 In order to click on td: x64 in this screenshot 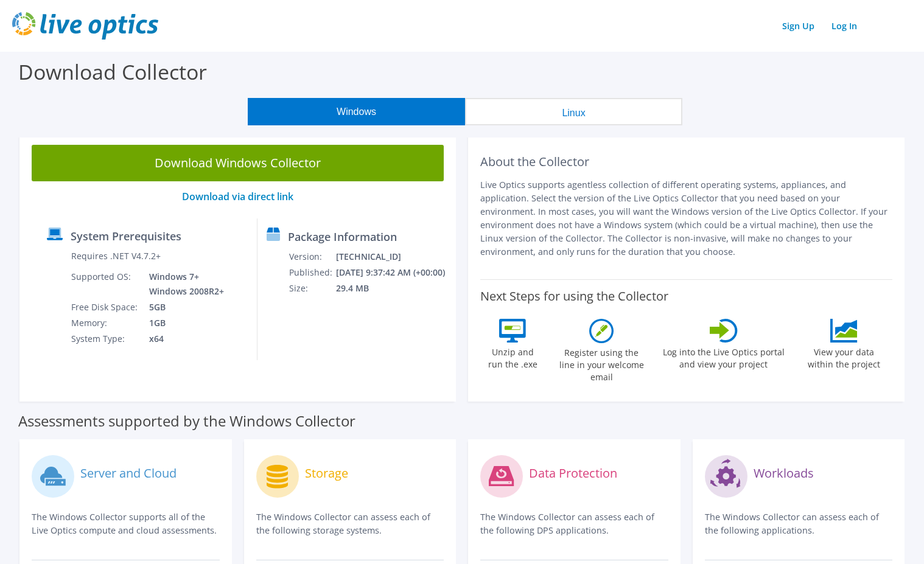, I will do `click(183, 339)`.